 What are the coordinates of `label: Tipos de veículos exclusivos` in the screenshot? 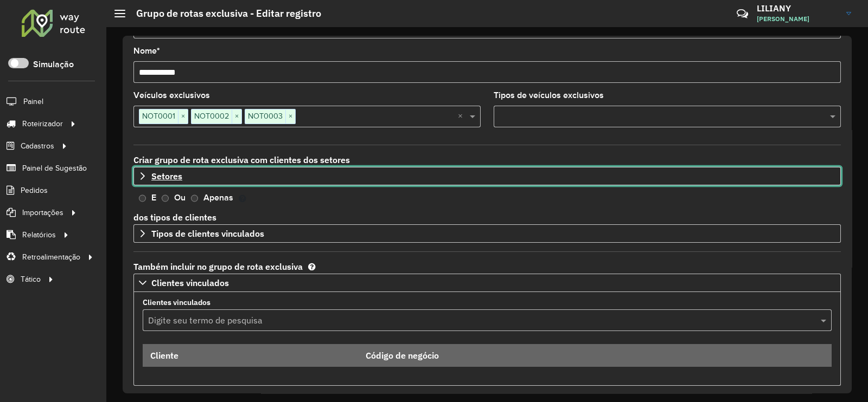 It's located at (548, 96).